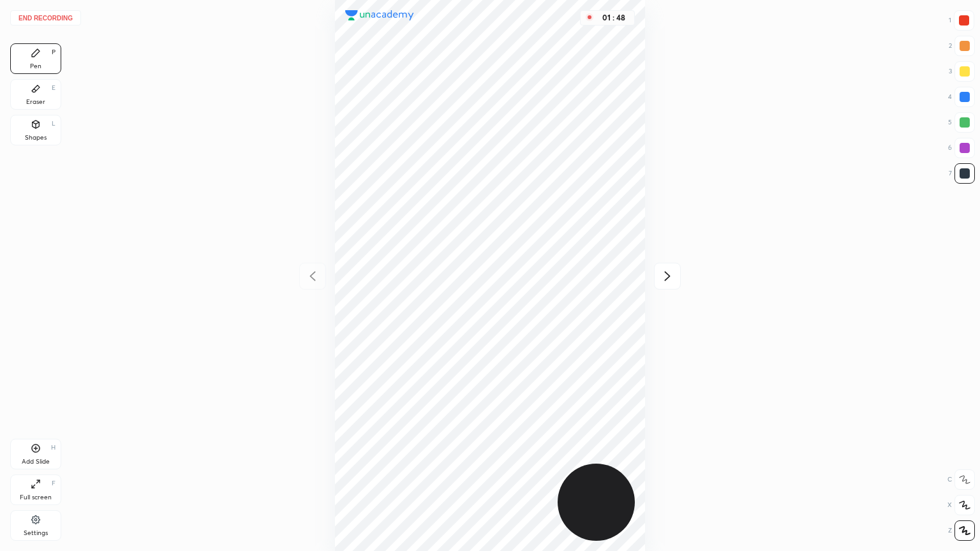 Image resolution: width=980 pixels, height=551 pixels. What do you see at coordinates (53, 124) in the screenshot?
I see `div: L` at bounding box center [53, 124].